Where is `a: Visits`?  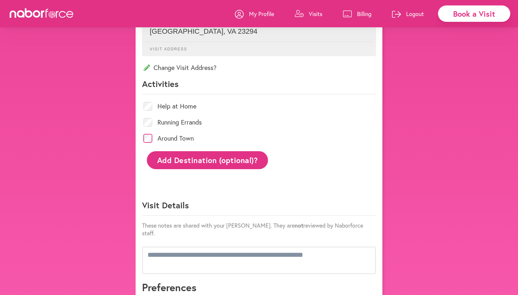
a: Visits is located at coordinates (308, 14).